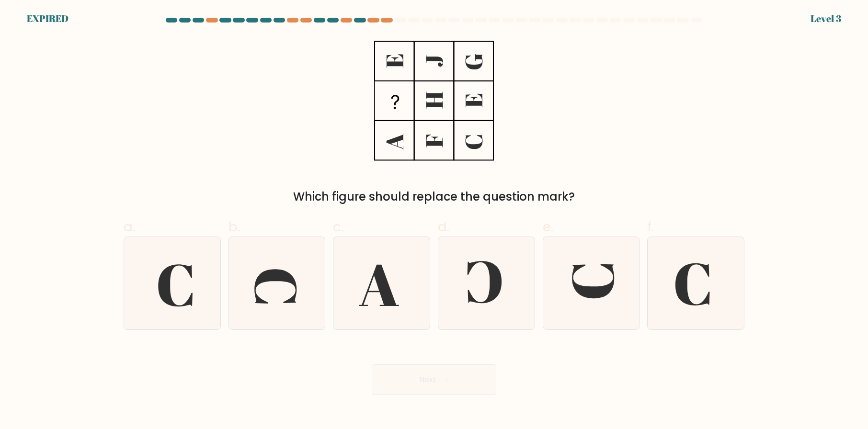 The height and width of the screenshot is (429, 868). Describe the element at coordinates (651, 227) in the screenshot. I see `span: f.` at that location.